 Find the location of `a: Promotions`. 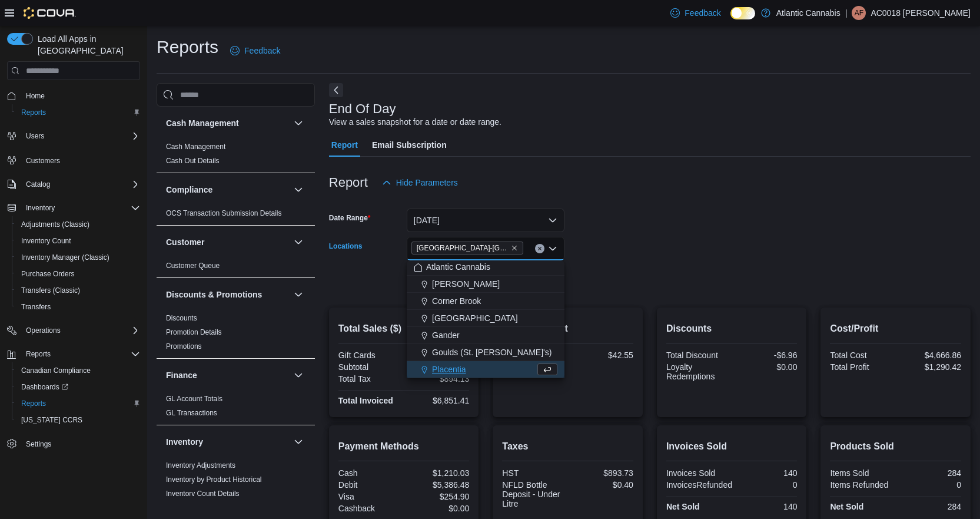

a: Promotions is located at coordinates (184, 347).